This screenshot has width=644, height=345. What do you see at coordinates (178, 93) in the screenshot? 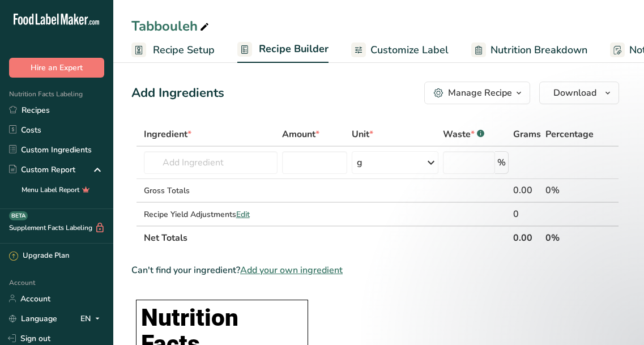
I see `div: Add Ingredients` at bounding box center [178, 93].